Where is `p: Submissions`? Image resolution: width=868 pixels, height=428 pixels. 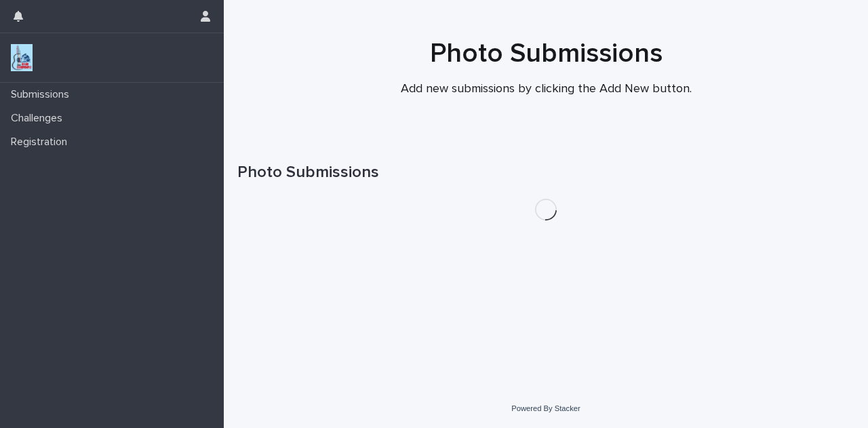 p: Submissions is located at coordinates (43, 94).